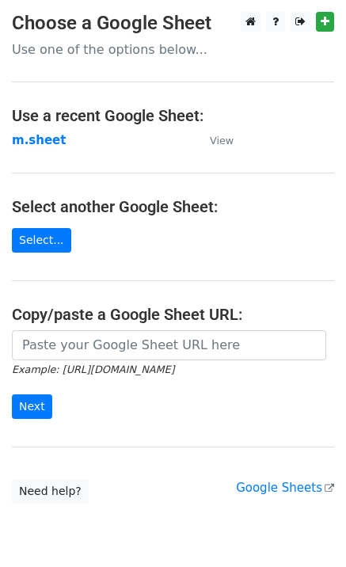  What do you see at coordinates (173, 314) in the screenshot?
I see `h4: Copy/paste a Google Sheet URL:` at bounding box center [173, 314].